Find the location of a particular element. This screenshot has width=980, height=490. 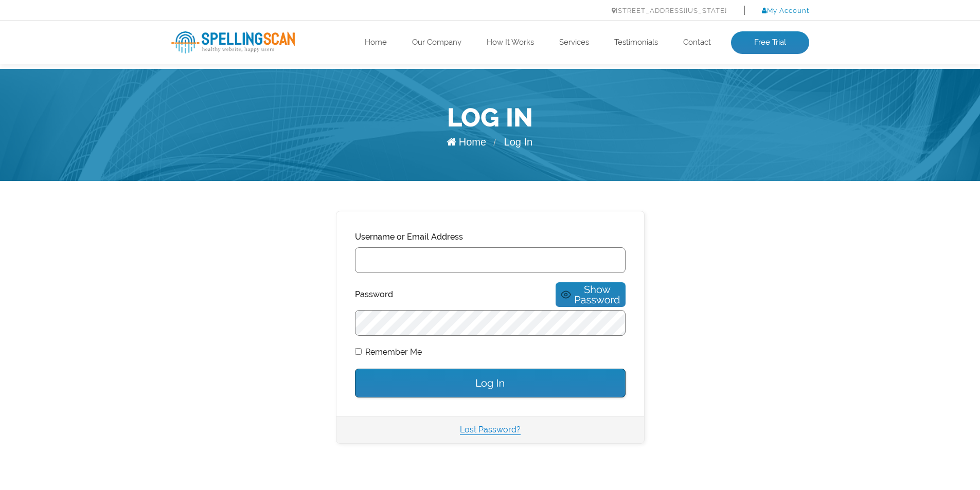

input: Log In is located at coordinates (490, 384).